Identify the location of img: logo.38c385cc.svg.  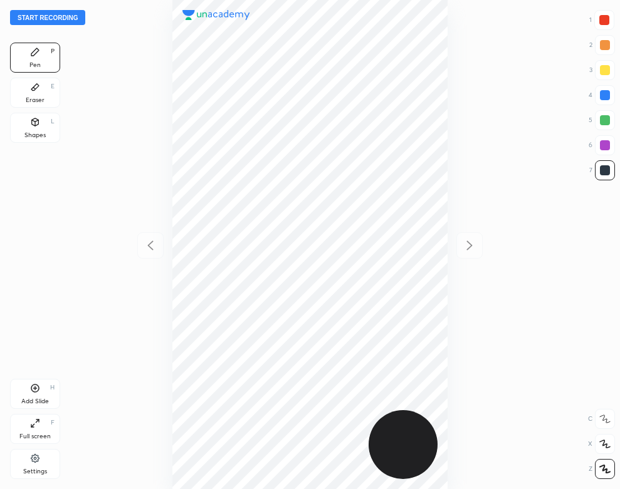
(216, 15).